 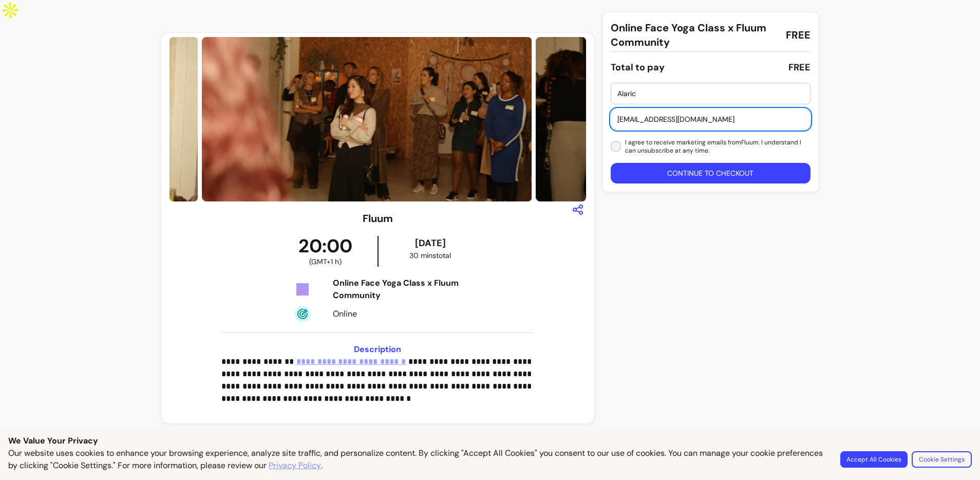 What do you see at coordinates (700, 119) in the screenshot?
I see `img: https://d22cr2pskkweo8.cloudfront.net/067ecc5e-a255-44f1-bac5-3b283ce54a9c` at bounding box center [700, 119].